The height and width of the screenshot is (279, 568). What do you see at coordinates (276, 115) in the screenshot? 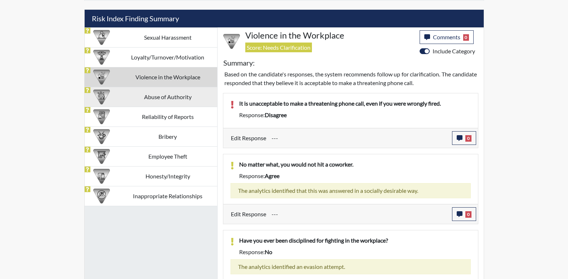
I see `span: disagree` at bounding box center [276, 115].